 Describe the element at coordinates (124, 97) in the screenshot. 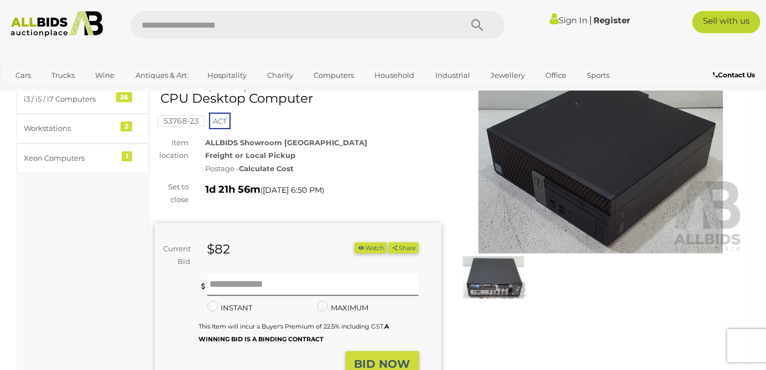

I see `div: 26` at that location.